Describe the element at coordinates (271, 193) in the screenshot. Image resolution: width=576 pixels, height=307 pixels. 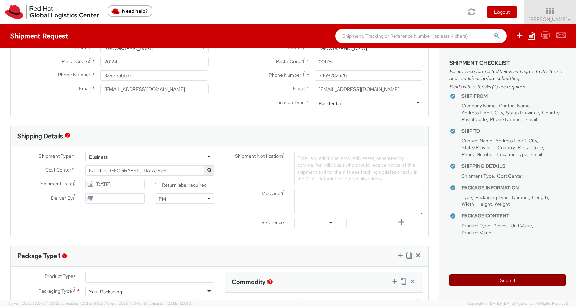
I see `span: Message` at that location.